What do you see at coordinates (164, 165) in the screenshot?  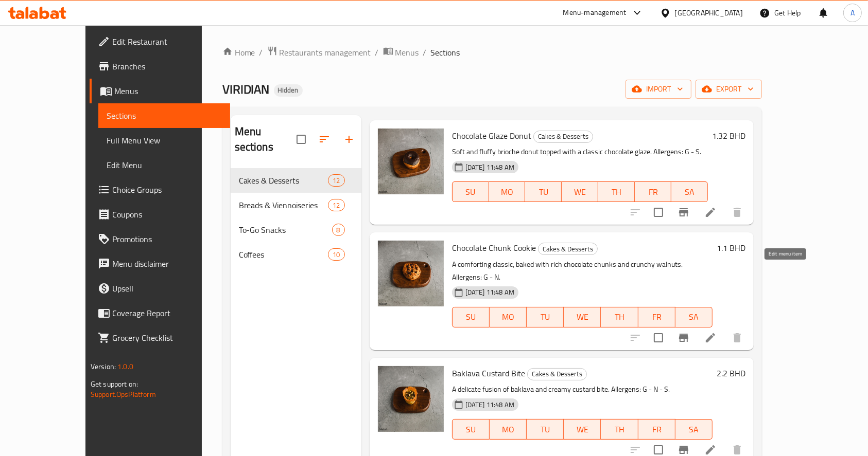 I see `span: Edit Menu` at bounding box center [164, 165].